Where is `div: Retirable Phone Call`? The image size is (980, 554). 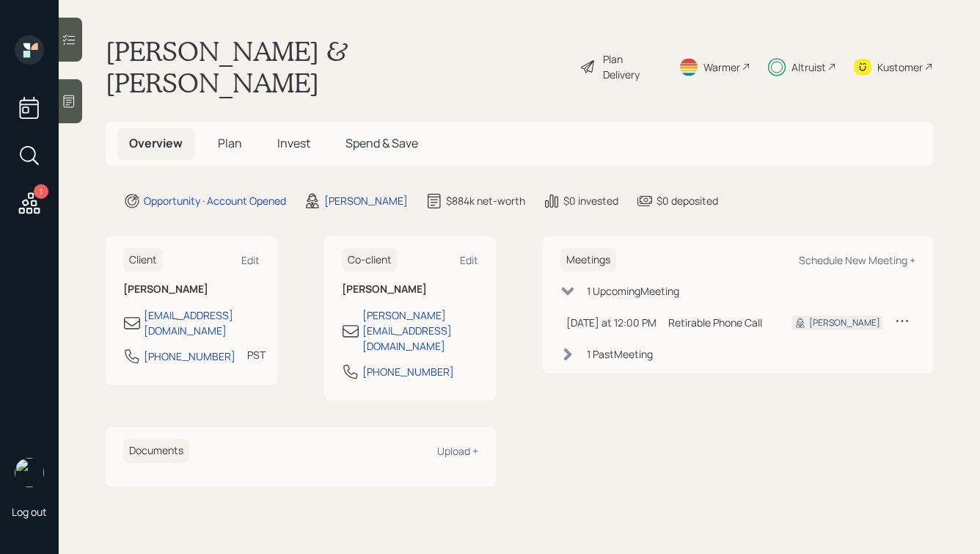 div: Retirable Phone Call is located at coordinates (719, 322).